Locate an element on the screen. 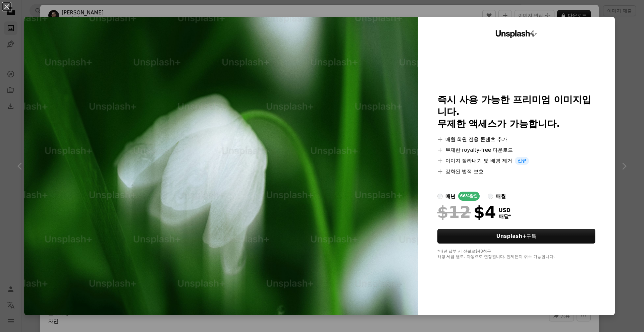 The height and width of the screenshot is (332, 644). div: 매월 is located at coordinates (501, 196).